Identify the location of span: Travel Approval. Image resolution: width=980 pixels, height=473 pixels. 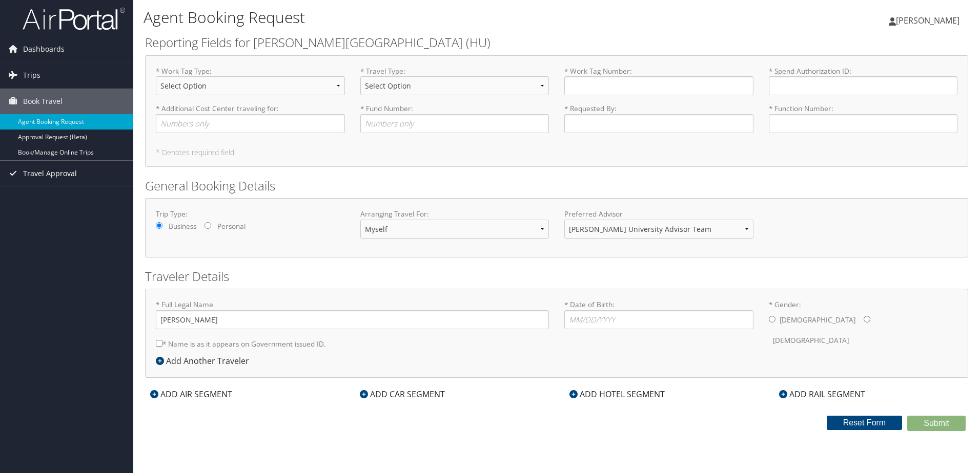
(50, 174).